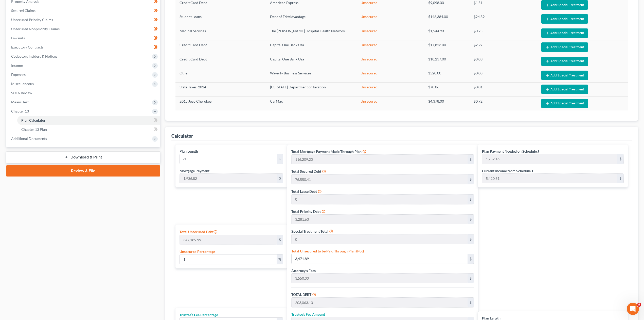 The height and width of the screenshot is (320, 644). Describe the element at coordinates (84, 20) in the screenshot. I see `a: Unsecured Priority Claims` at that location.